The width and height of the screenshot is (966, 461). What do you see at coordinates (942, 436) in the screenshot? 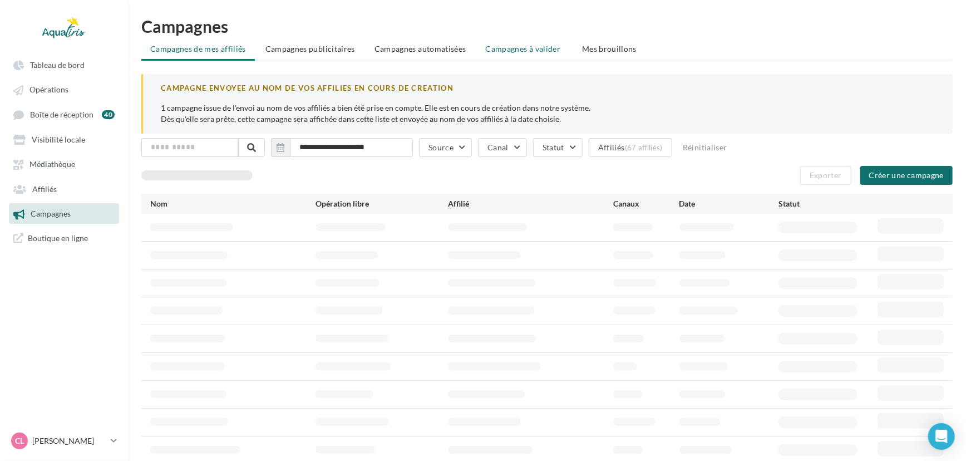
I see `div: Open Intercom Messenger` at bounding box center [942, 436].